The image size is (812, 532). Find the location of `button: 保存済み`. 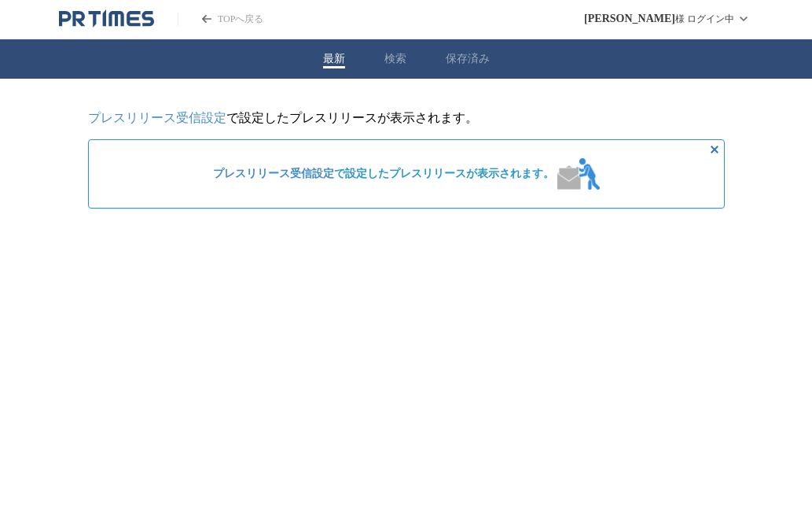

button: 保存済み is located at coordinates (468, 59).